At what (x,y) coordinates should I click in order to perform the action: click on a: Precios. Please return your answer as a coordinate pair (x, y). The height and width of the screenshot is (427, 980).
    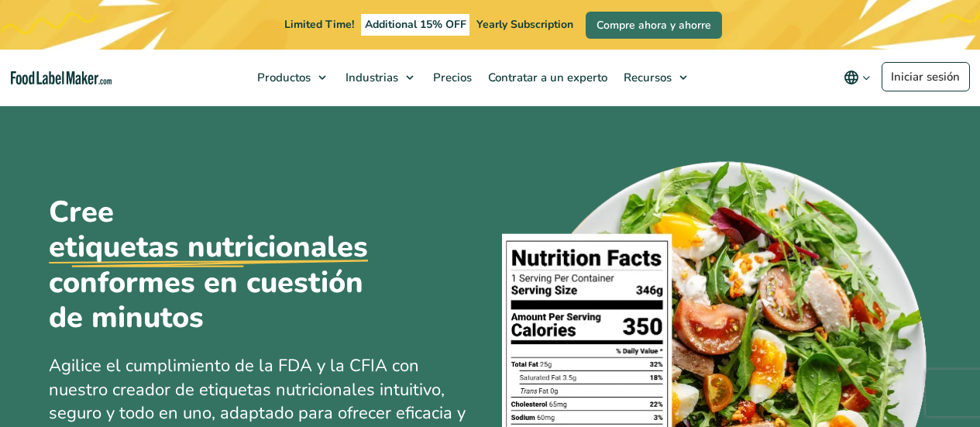
    Looking at the image, I should click on (451, 77).